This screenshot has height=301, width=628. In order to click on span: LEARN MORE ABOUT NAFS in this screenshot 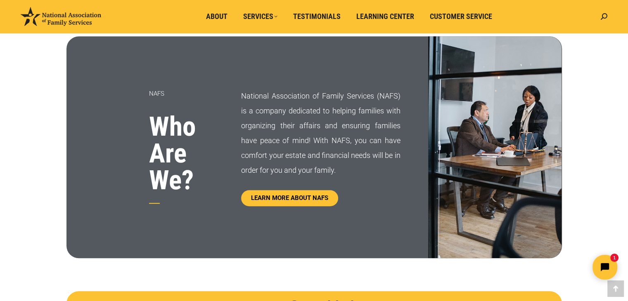, I will do `click(289, 198)`.